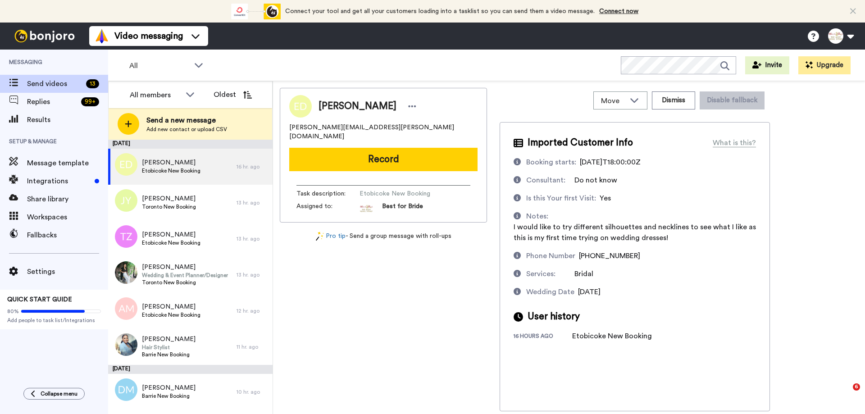 This screenshot has height=414, width=865. Describe the element at coordinates (301, 106) in the screenshot. I see `img: Image of Ella Diaz` at that location.